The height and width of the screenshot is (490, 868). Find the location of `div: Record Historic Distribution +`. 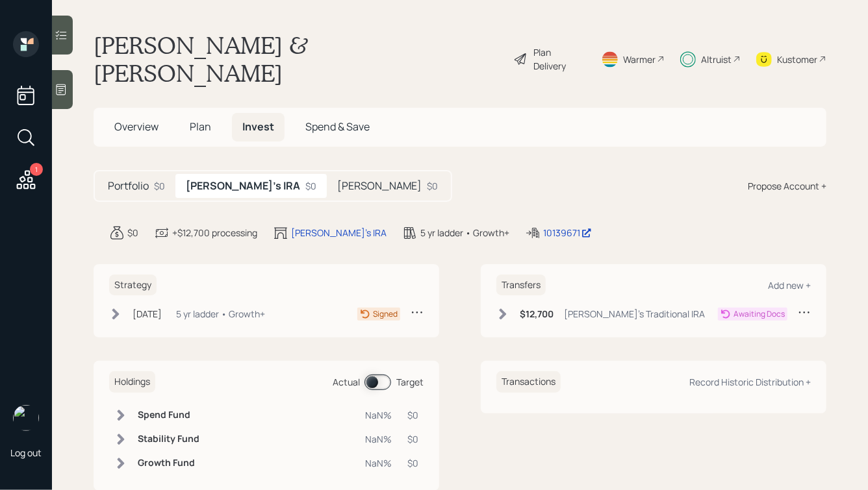

div: Record Historic Distribution + is located at coordinates (750, 382).